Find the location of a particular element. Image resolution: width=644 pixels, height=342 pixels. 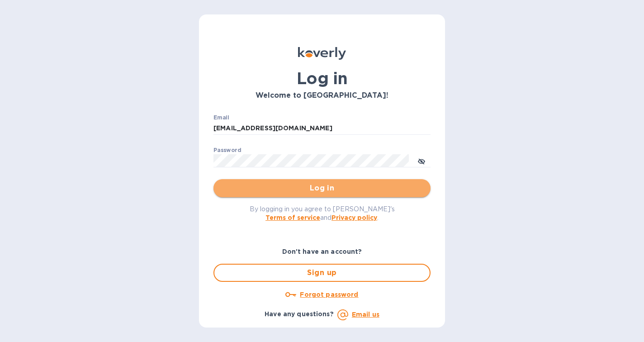

b: Terms of service is located at coordinates (292, 218).